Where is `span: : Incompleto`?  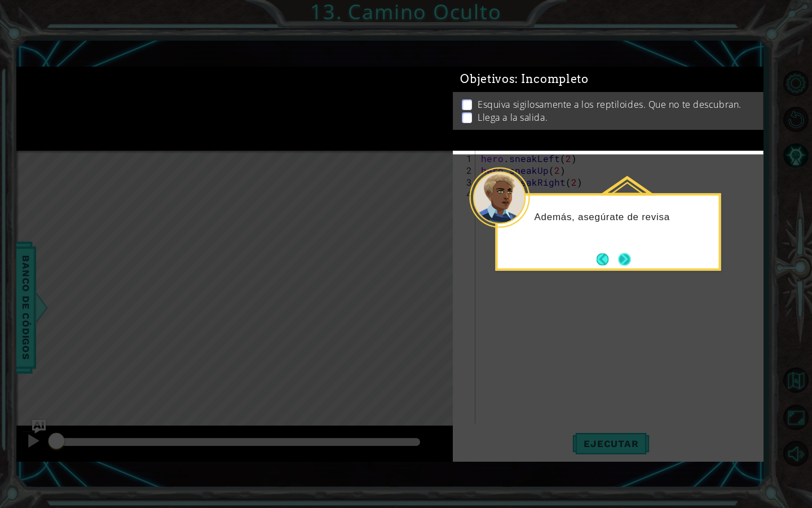 span: : Incompleto is located at coordinates (551, 79).